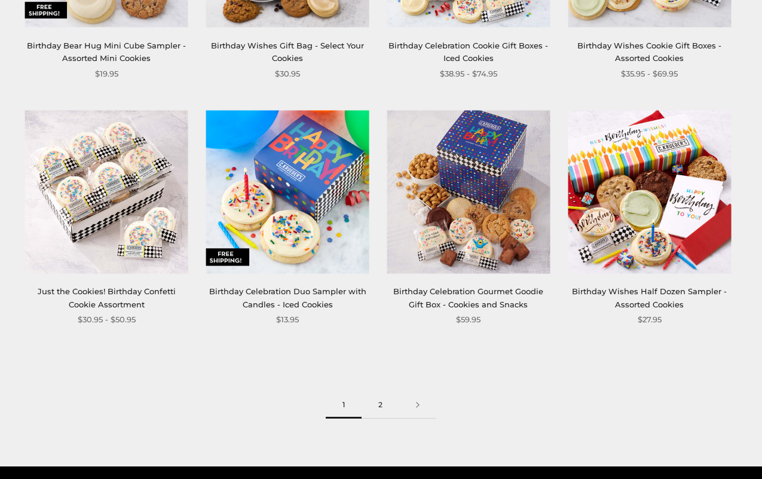 The image size is (762, 479). What do you see at coordinates (106, 51) in the screenshot?
I see `a: Birthday Bear Hug Mini Cube Sampler - Assorted Mini Cookies` at bounding box center [106, 51].